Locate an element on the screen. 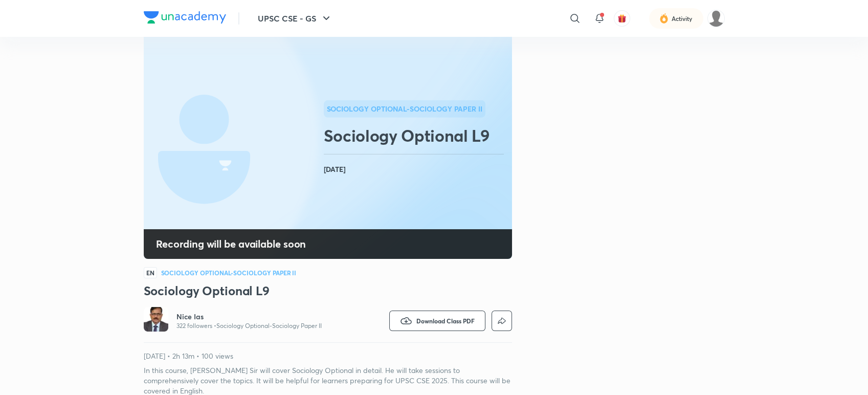 The width and height of the screenshot is (868, 395). button: Download Class PDF is located at coordinates (437, 321).